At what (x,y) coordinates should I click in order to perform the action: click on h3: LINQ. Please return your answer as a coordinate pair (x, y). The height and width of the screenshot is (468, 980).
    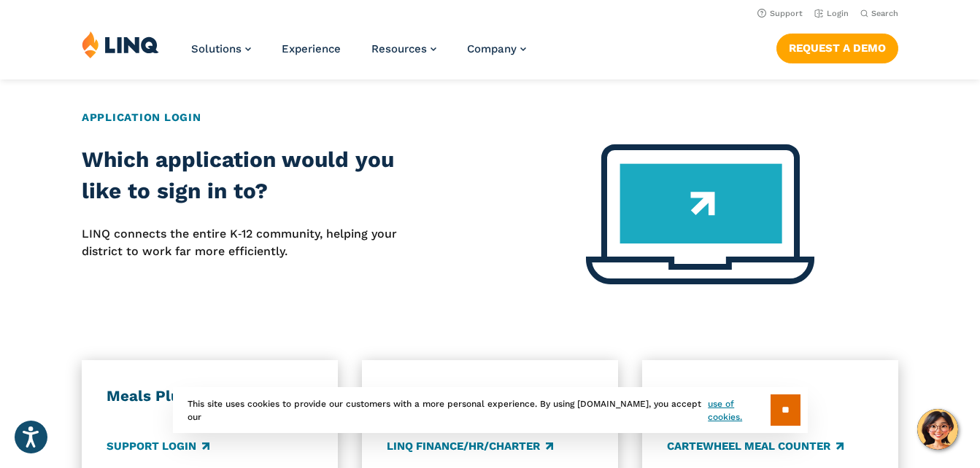
    Looking at the image, I should click on (490, 396).